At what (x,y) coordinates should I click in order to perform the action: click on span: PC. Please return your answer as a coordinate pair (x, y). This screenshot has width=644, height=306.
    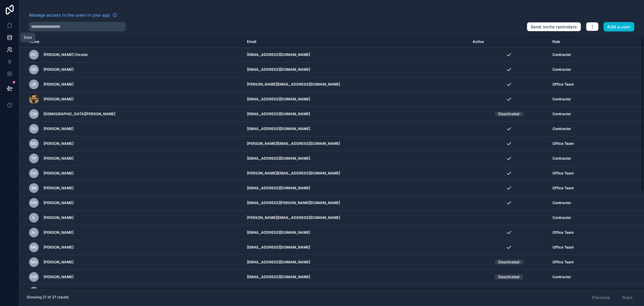
    Looking at the image, I should click on (34, 55).